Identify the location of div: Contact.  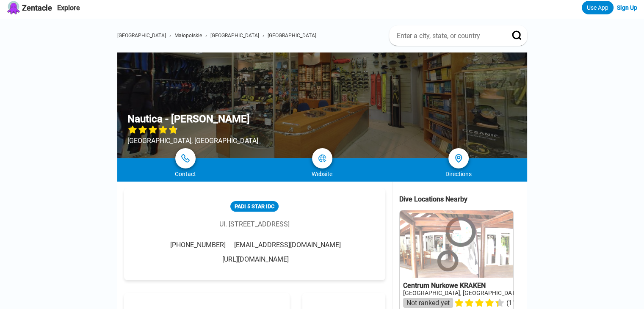
(186, 174).